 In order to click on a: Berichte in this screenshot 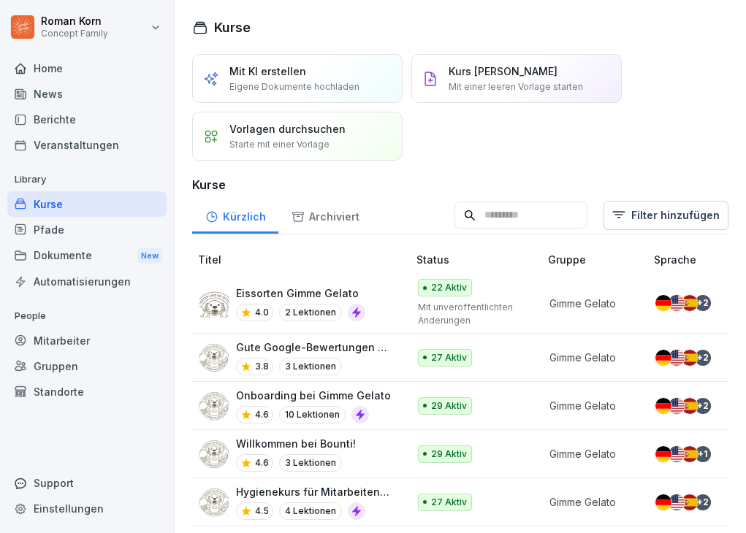, I will do `click(87, 119)`.